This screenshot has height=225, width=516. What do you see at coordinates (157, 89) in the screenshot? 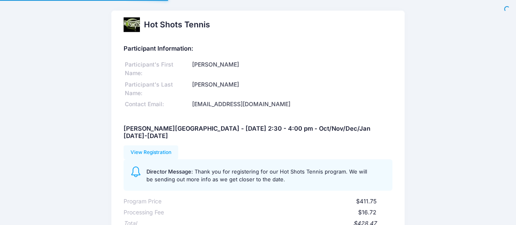
I see `div: Participant's Last Name:` at bounding box center [157, 89].